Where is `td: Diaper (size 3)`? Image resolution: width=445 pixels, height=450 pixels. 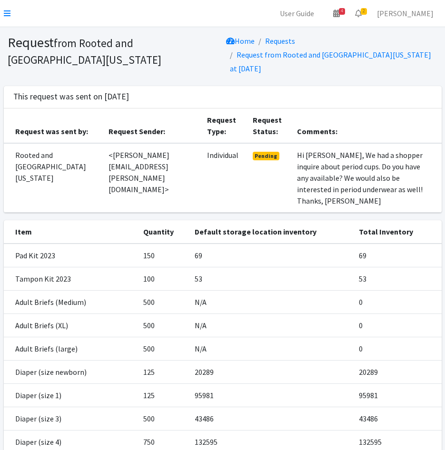 td: Diaper (size 3) is located at coordinates (70, 418).